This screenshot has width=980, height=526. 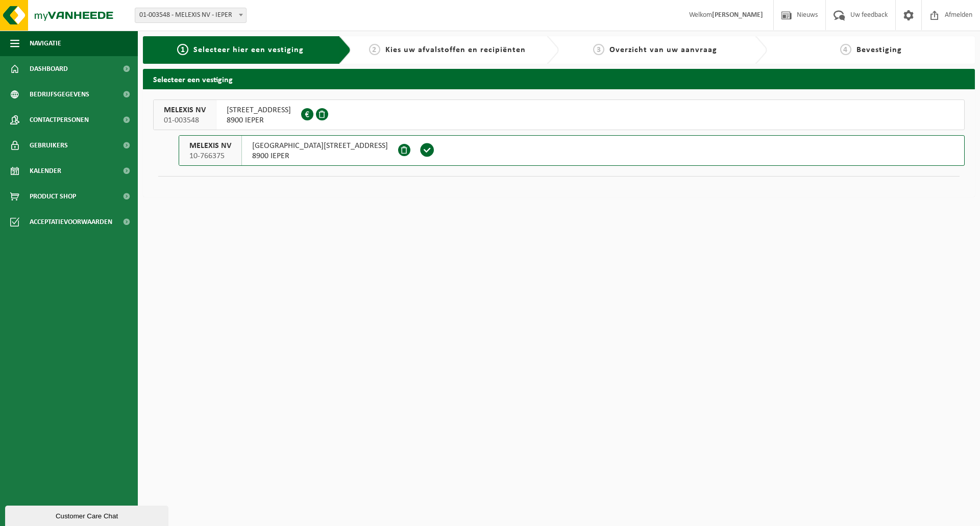 What do you see at coordinates (559, 79) in the screenshot?
I see `h2: Selecteer een vestiging` at bounding box center [559, 79].